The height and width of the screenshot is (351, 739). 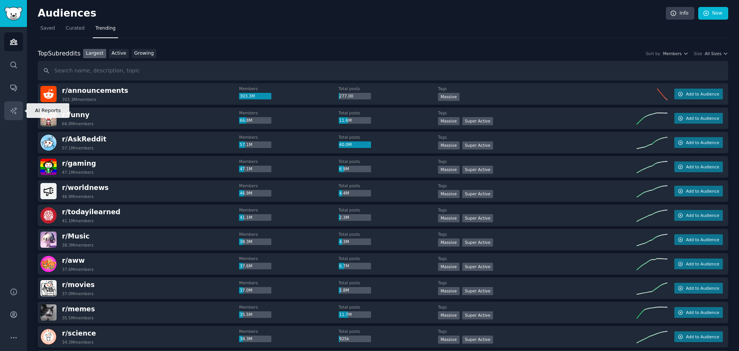 I want to click on div: 38.3M members, so click(x=78, y=245).